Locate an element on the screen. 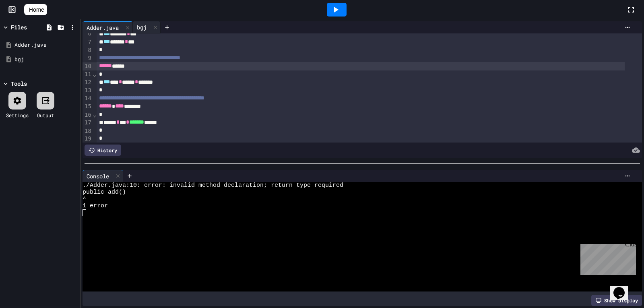  div: Output is located at coordinates (46, 115).